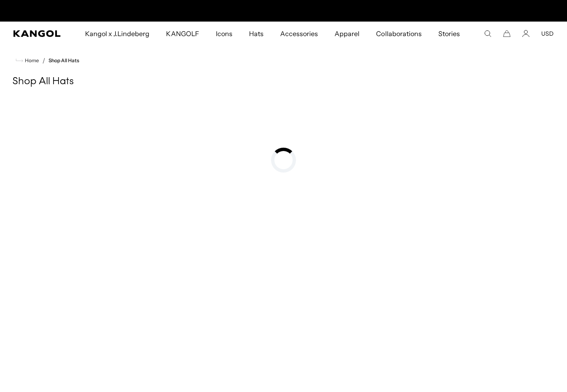 This screenshot has height=392, width=567. What do you see at coordinates (256, 34) in the screenshot?
I see `span: Hats` at bounding box center [256, 34].